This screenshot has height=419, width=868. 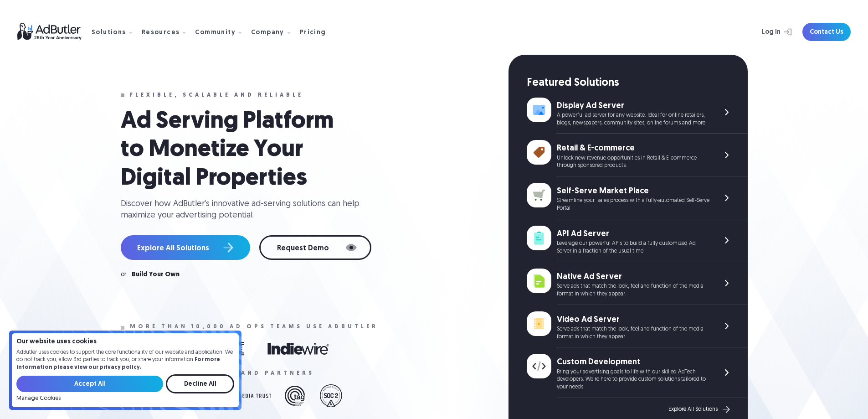 What do you see at coordinates (637, 284) in the screenshot?
I see `a: Native Ad Server Serve ads that match the look, feel and function of the media format in which th...` at bounding box center [637, 284].